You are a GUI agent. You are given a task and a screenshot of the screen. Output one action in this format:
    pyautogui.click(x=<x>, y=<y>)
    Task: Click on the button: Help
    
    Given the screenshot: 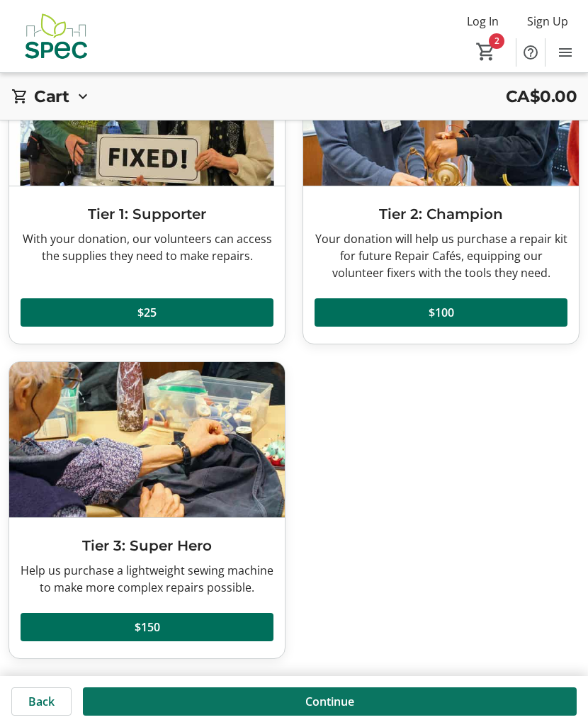 What is the action you would take?
    pyautogui.click(x=531, y=52)
    